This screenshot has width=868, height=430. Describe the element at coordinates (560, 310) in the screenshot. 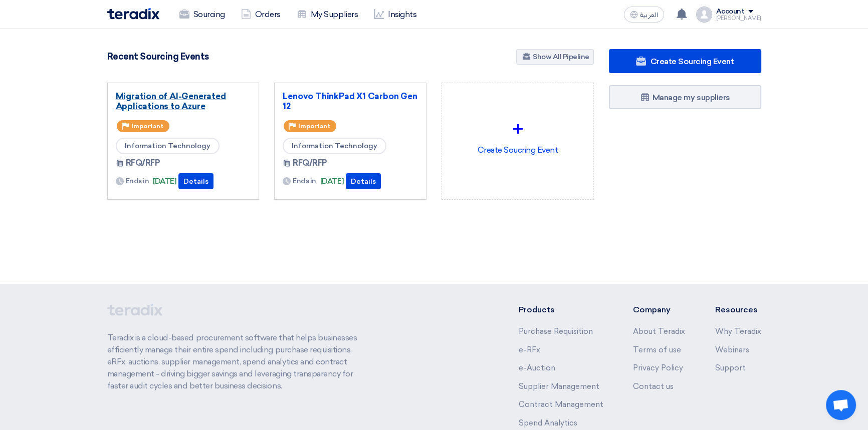

I see `li: Products` at that location.